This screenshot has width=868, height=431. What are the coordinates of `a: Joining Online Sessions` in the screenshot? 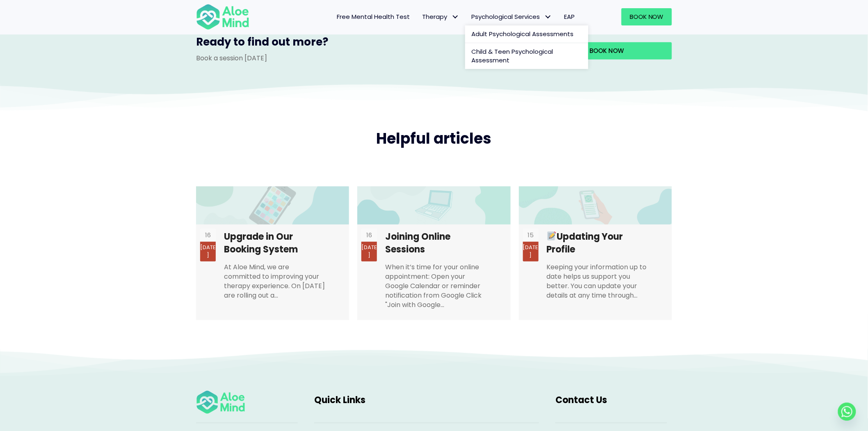 It's located at (434, 253).